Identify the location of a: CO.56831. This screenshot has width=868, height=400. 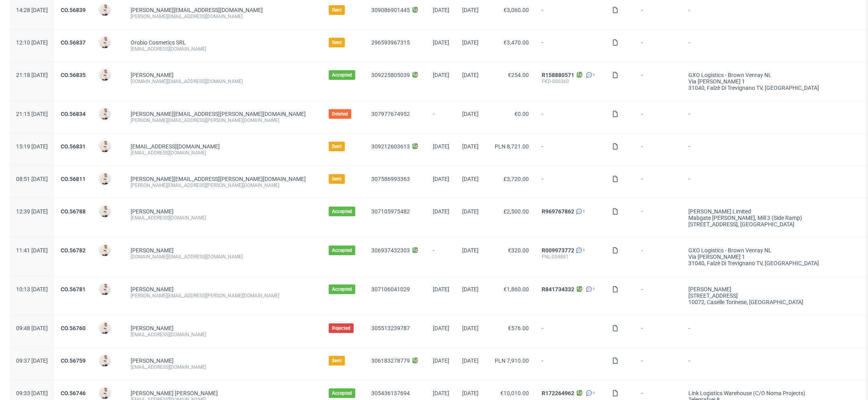
(73, 147).